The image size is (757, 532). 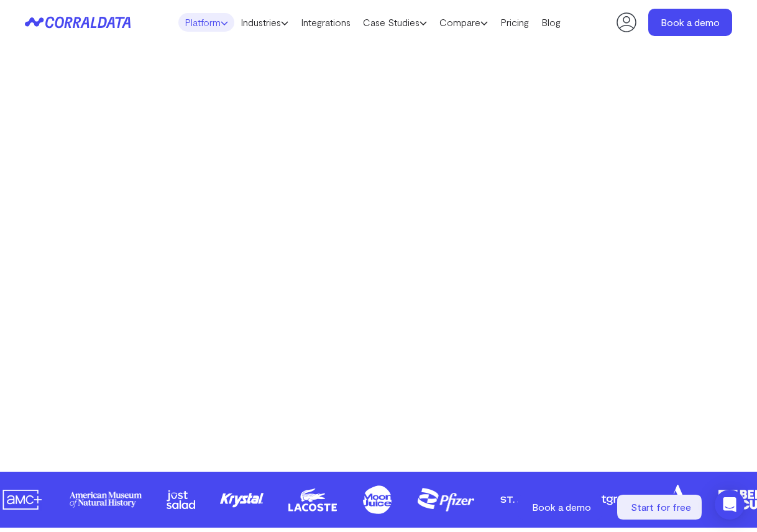 What do you see at coordinates (395, 22) in the screenshot?
I see `a: Case Studies` at bounding box center [395, 22].